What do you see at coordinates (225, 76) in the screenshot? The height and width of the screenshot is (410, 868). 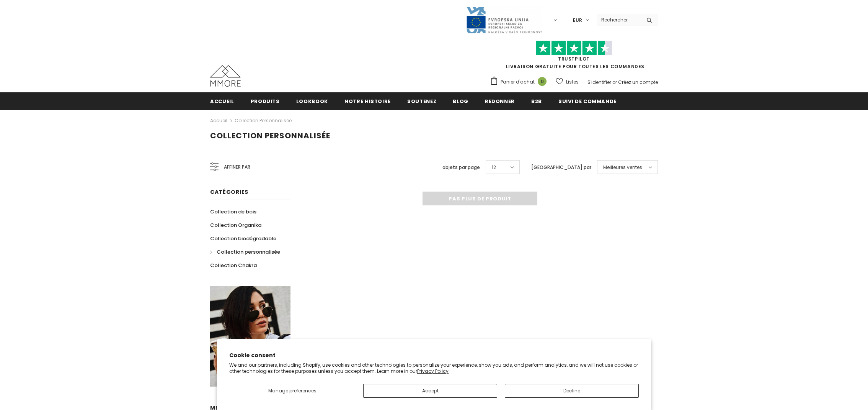 I see `img: Cas MMORE` at bounding box center [225, 76].